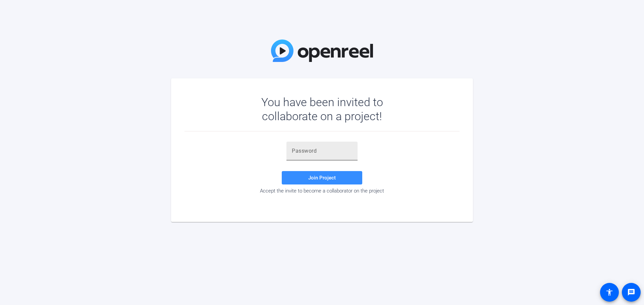 The height and width of the screenshot is (305, 644). Describe the element at coordinates (322, 178) in the screenshot. I see `button: Join Project` at that location.